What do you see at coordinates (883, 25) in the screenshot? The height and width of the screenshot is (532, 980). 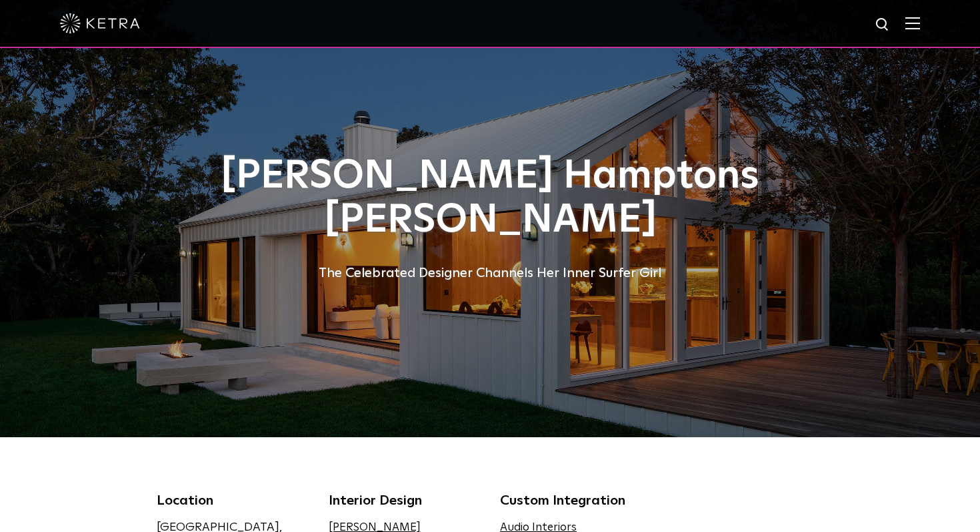 I see `img: search icon` at bounding box center [883, 25].